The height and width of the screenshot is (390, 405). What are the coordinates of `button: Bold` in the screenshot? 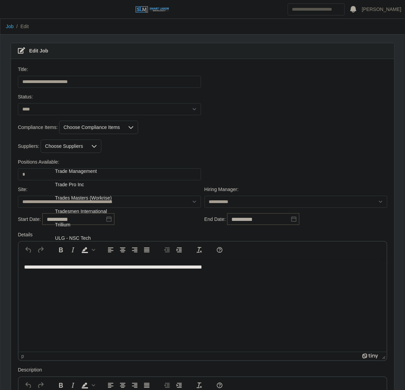 It's located at (61, 250).